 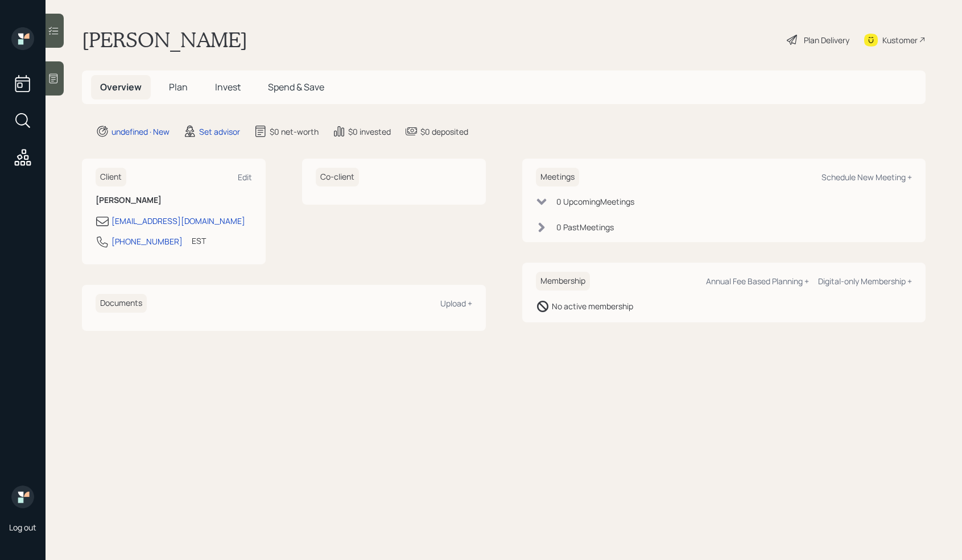 I want to click on h6: Client, so click(x=111, y=177).